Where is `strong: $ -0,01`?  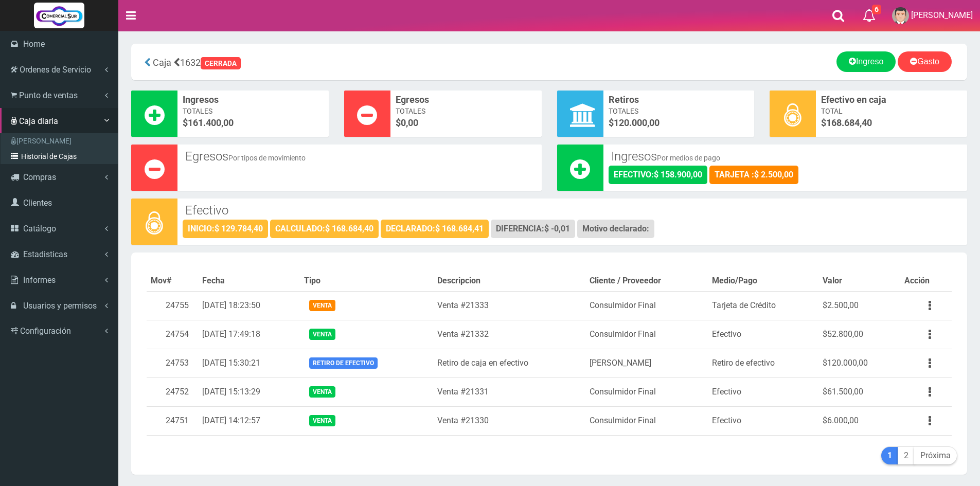
strong: $ -0,01 is located at coordinates (557, 228).